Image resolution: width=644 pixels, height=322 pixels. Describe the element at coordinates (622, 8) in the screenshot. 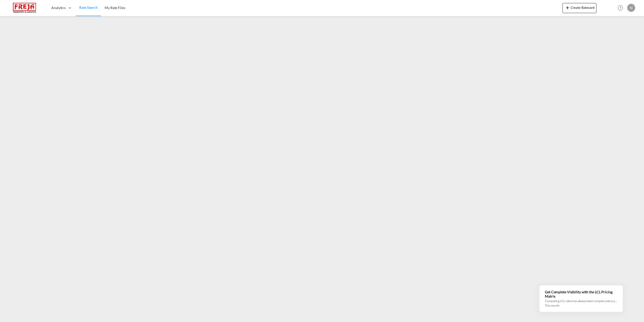

I see `div: Help` at that location.